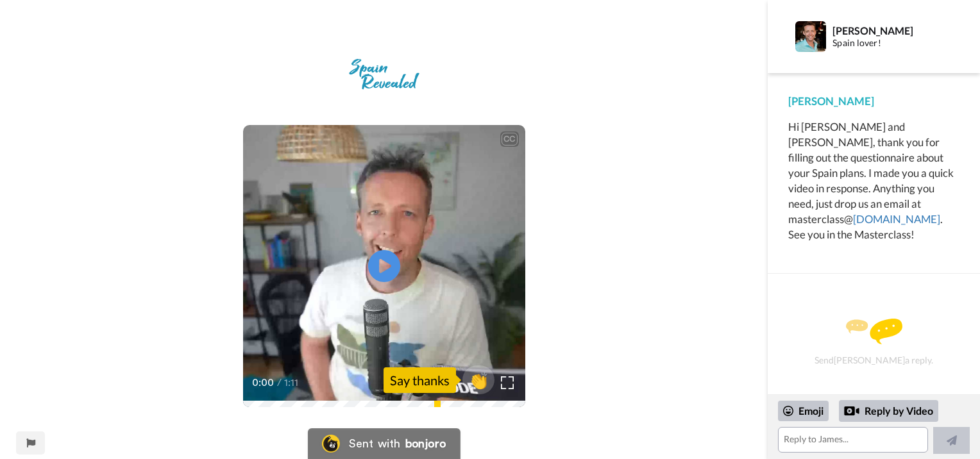  I want to click on img: Bonjoro Logo, so click(331, 444).